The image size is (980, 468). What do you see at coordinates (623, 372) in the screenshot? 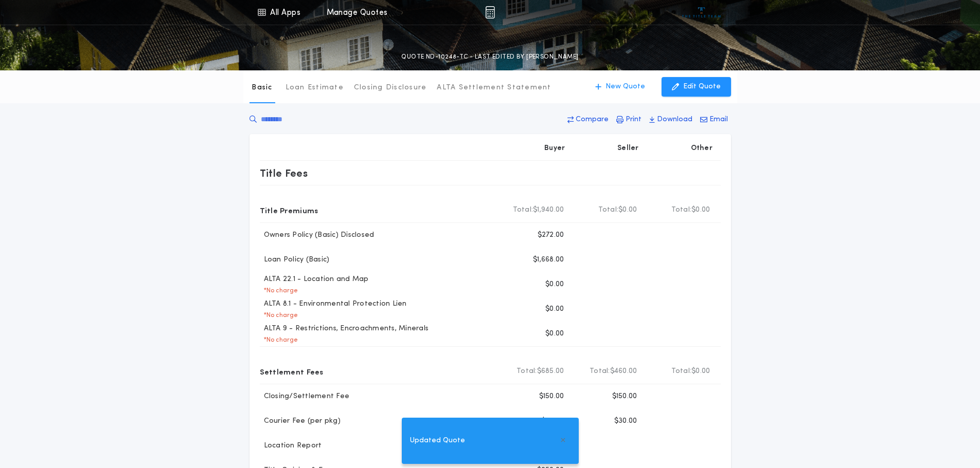
I see `span: $460.00` at bounding box center [623, 372].